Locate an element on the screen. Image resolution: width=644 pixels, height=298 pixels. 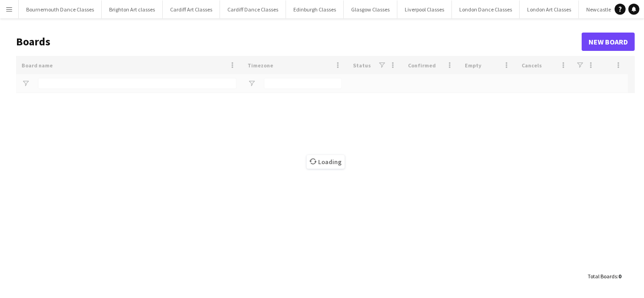
button: Glasgow Classes is located at coordinates (371, 9).